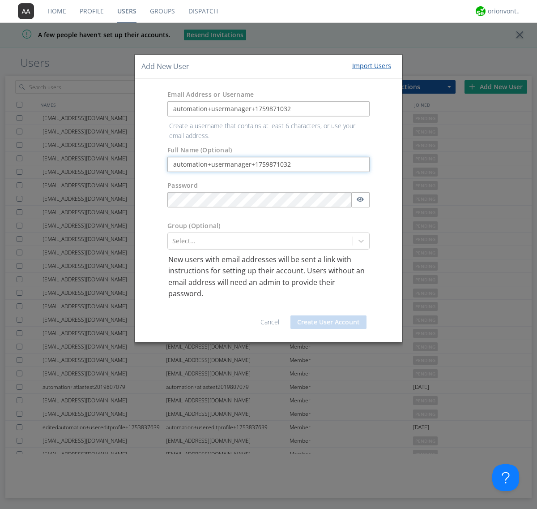 This screenshot has width=537, height=509. Describe the element at coordinates (270, 322) in the screenshot. I see `a: Cancel` at that location.